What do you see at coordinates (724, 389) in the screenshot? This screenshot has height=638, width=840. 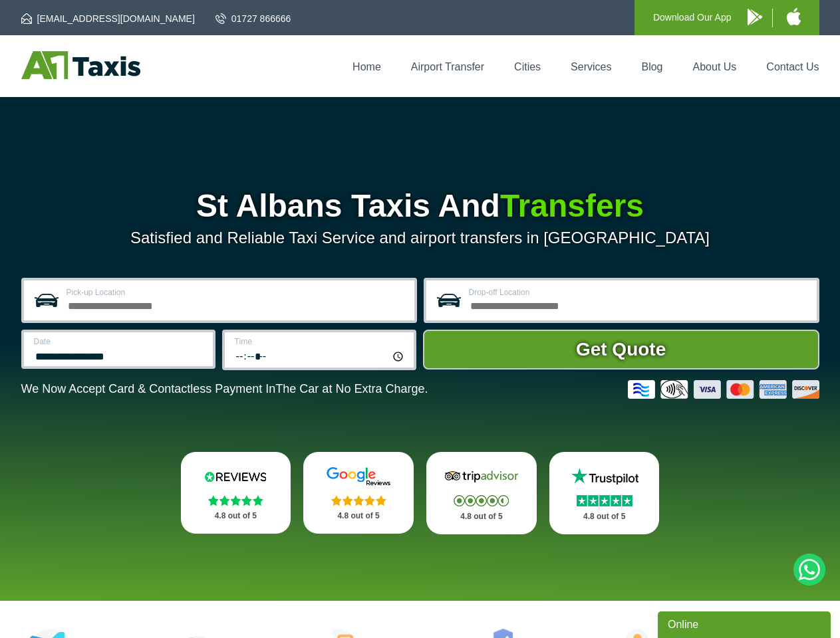 I see `img: Credit And Debit Cards` at bounding box center [724, 389].